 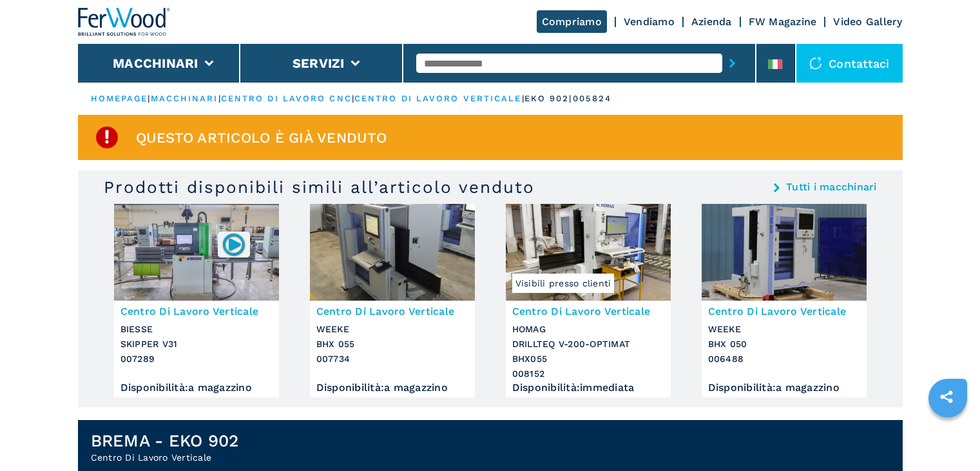 I want to click on button: Macchinari, so click(x=155, y=63).